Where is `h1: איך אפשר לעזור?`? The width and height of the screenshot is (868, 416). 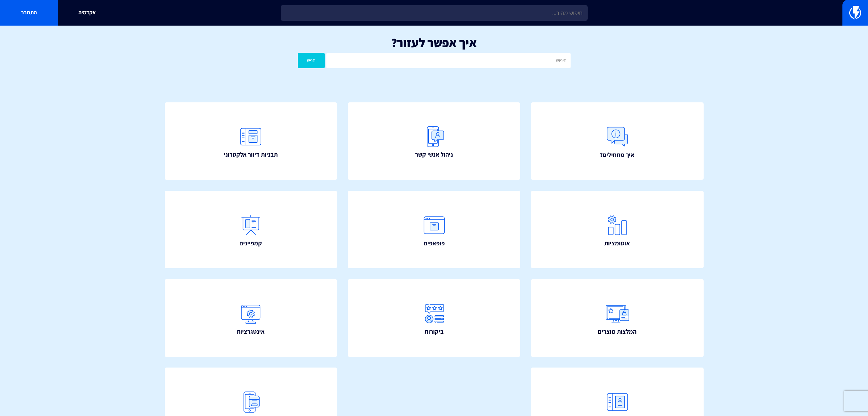 h1: איך אפשר לעזור? is located at coordinates (434, 42).